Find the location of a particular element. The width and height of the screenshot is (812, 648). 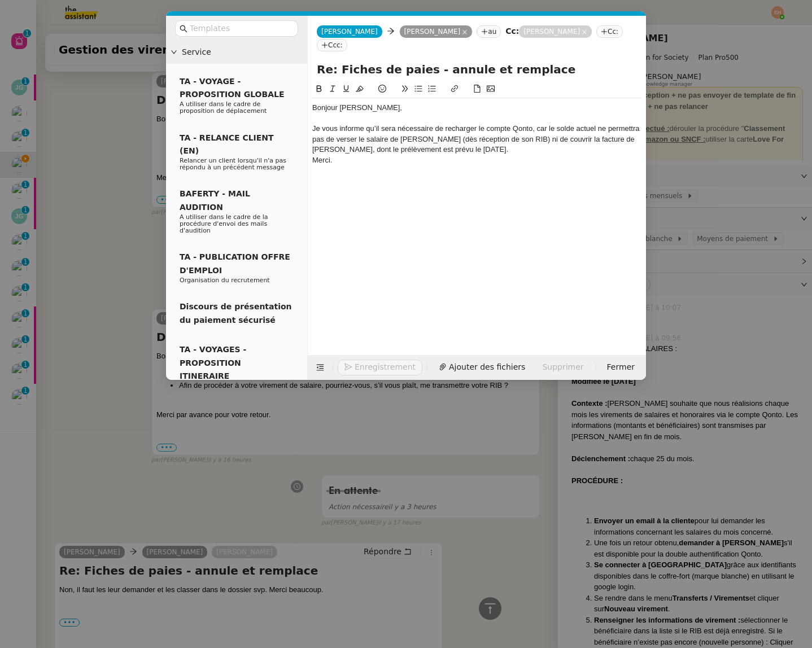

button: Supprimer is located at coordinates (563, 368).